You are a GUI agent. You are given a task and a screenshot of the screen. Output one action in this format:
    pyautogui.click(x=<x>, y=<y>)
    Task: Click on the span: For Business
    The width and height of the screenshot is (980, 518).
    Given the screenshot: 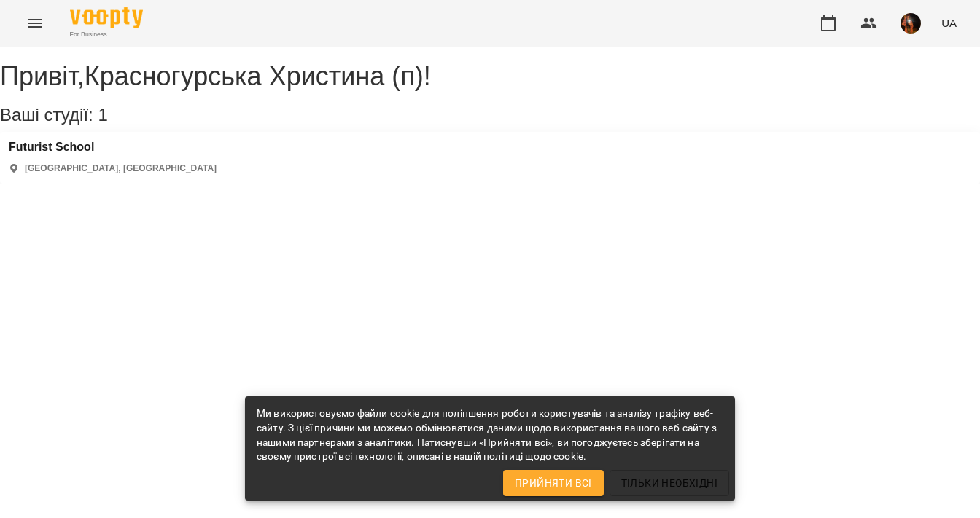 What is the action you would take?
    pyautogui.click(x=107, y=34)
    